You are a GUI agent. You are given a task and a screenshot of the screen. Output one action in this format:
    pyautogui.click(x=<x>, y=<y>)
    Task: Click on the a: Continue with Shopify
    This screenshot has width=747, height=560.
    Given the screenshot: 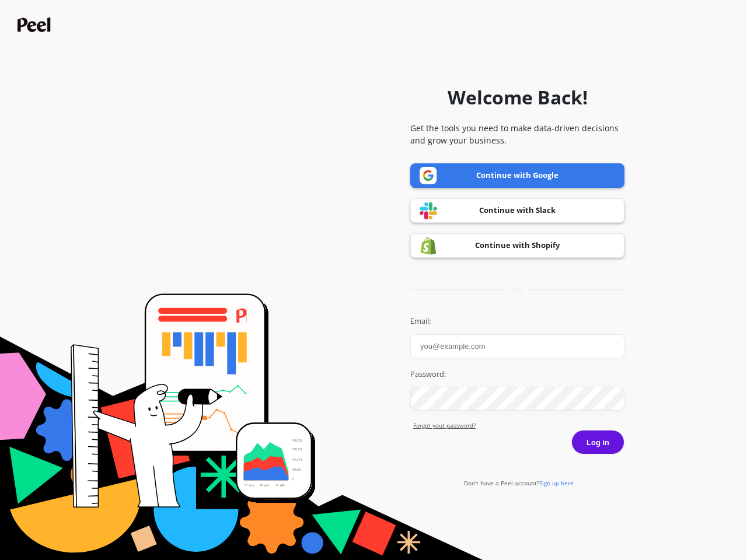 What is the action you would take?
    pyautogui.click(x=517, y=245)
    